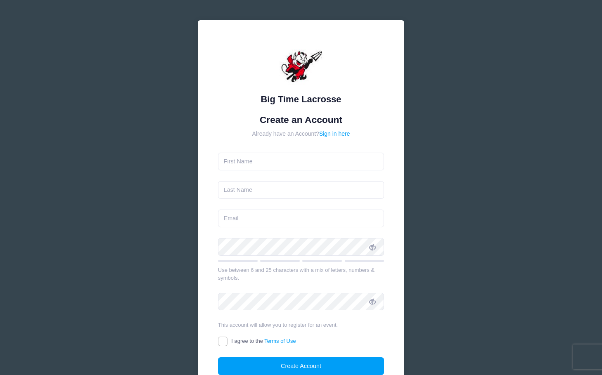 The width and height of the screenshot is (602, 375). I want to click on div: This account will allow you to register for an event., so click(301, 325).